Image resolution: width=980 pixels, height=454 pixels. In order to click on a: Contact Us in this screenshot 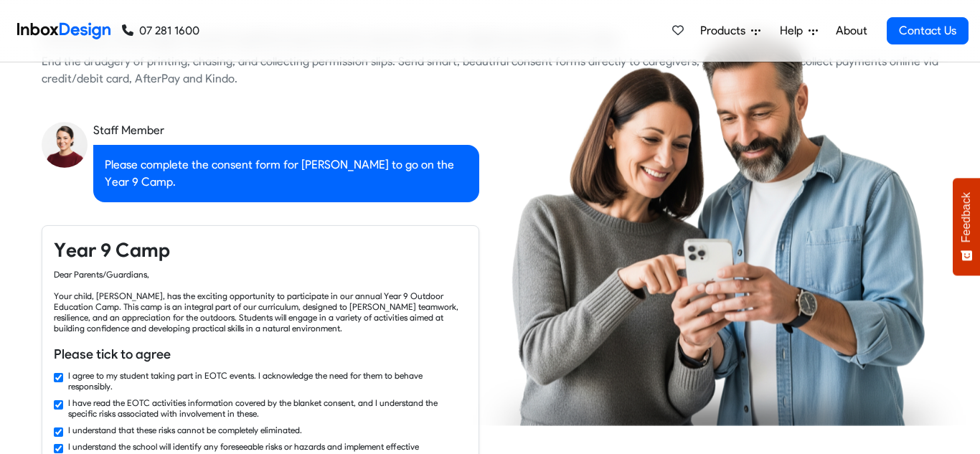, I will do `click(928, 31)`.